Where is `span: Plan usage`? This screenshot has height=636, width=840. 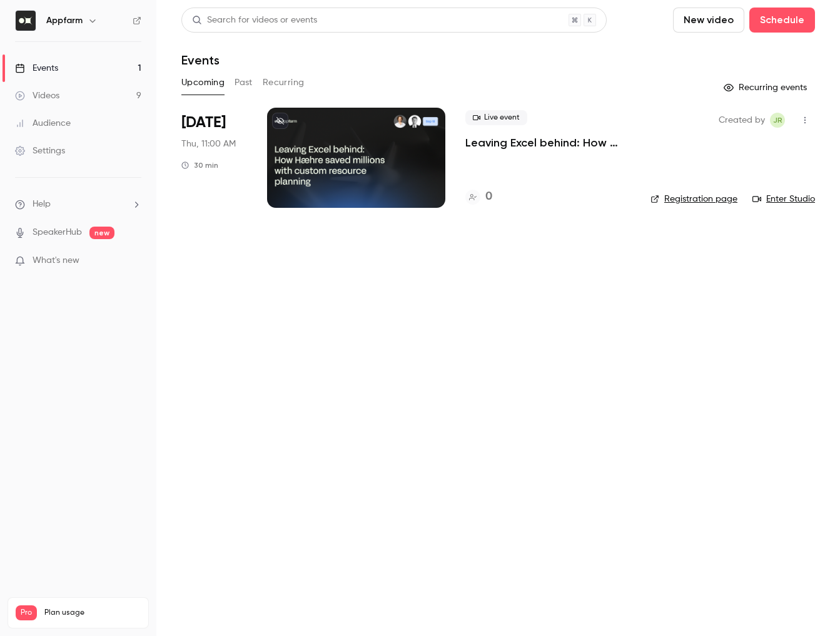
span: Plan usage is located at coordinates (93, 613).